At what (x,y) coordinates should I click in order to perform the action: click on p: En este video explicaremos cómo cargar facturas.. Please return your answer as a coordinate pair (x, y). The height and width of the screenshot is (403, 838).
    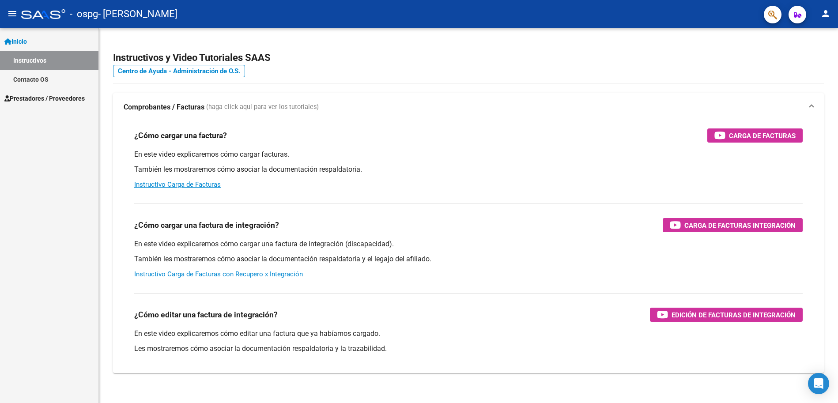
    Looking at the image, I should click on (468, 155).